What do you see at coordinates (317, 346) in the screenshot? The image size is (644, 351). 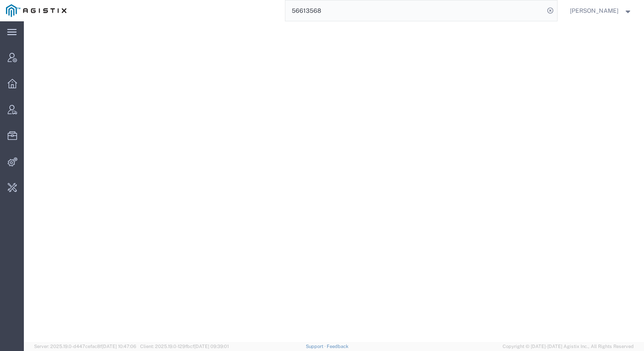 I see `a: Support` at bounding box center [317, 346].